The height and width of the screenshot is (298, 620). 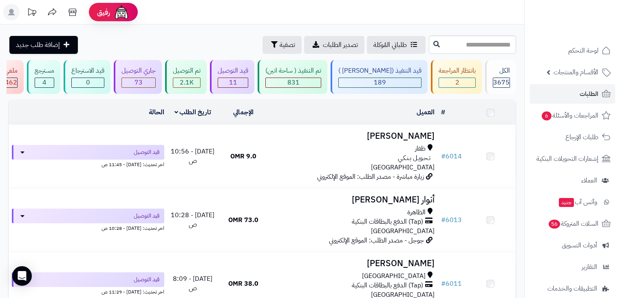 I want to click on span: رفيق, so click(x=104, y=12).